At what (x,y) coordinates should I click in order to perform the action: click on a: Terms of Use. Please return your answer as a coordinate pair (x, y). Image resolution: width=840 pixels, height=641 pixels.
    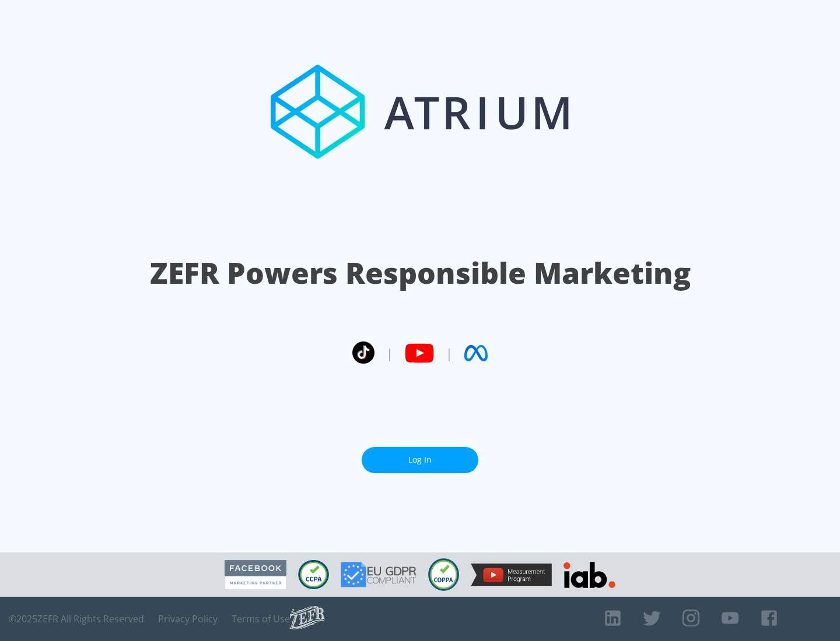
    Looking at the image, I should click on (260, 619).